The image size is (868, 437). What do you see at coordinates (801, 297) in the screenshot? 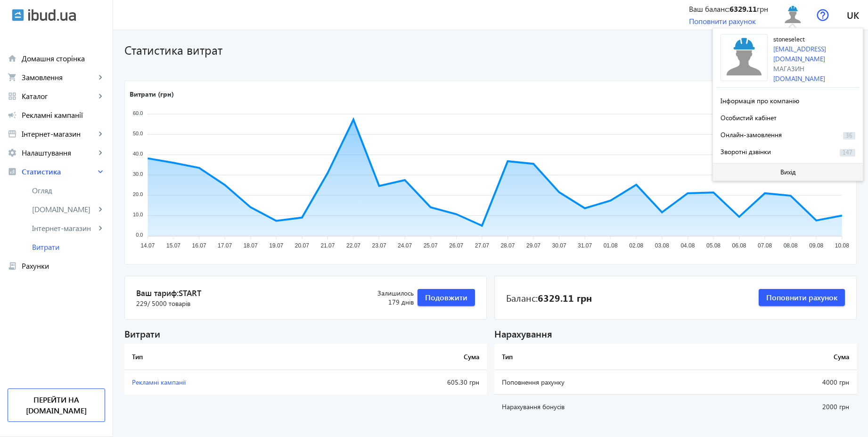
I see `button: Поповнити рахунок` at bounding box center [801, 297].